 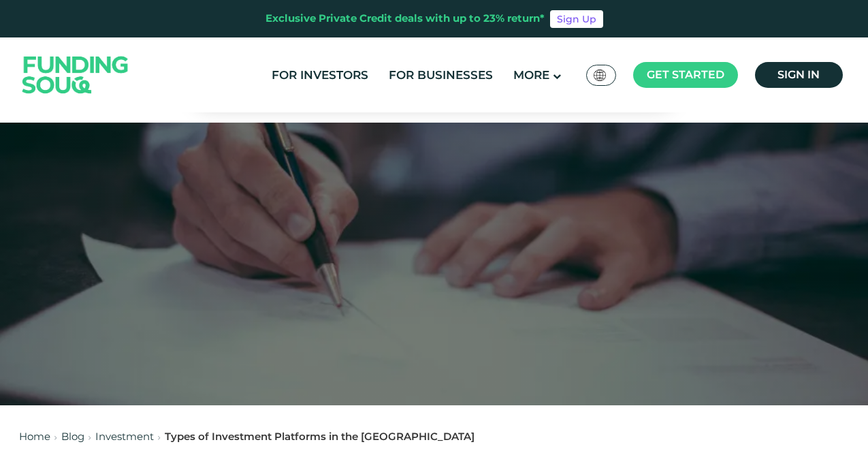 What do you see at coordinates (531, 75) in the screenshot?
I see `span: More` at bounding box center [531, 75].